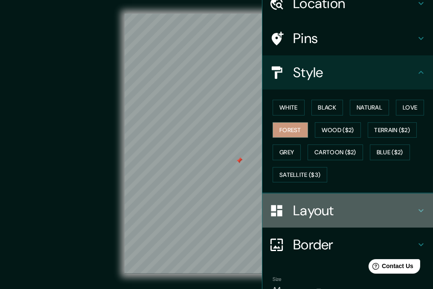 Image resolution: width=433 pixels, height=289 pixels. Describe the element at coordinates (354, 38) in the screenshot. I see `h4: Pins` at that location.